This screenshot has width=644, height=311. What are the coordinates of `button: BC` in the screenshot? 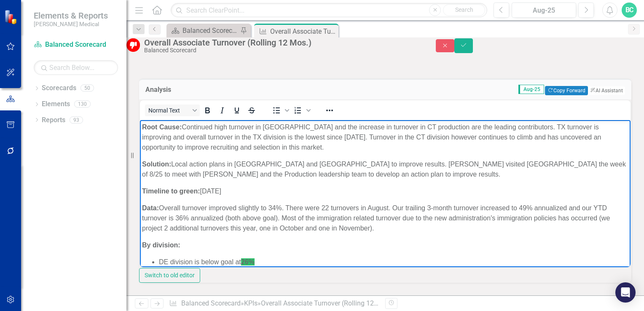 It's located at (629, 10).